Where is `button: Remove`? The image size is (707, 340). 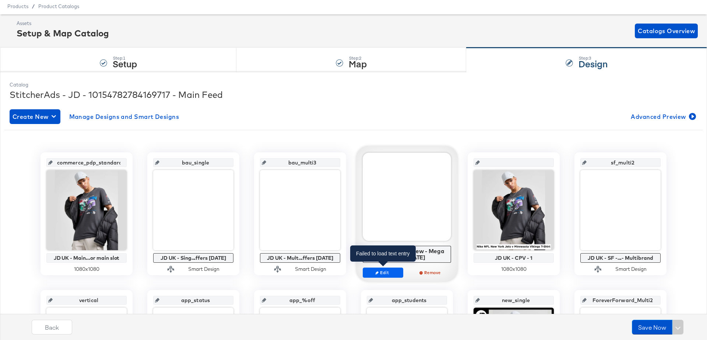 button: Remove is located at coordinates (431, 273).